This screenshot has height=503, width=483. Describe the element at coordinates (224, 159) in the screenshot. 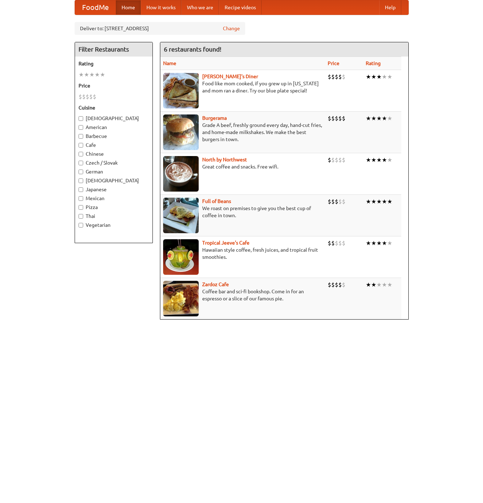

I see `a: North by Northwest` at that location.